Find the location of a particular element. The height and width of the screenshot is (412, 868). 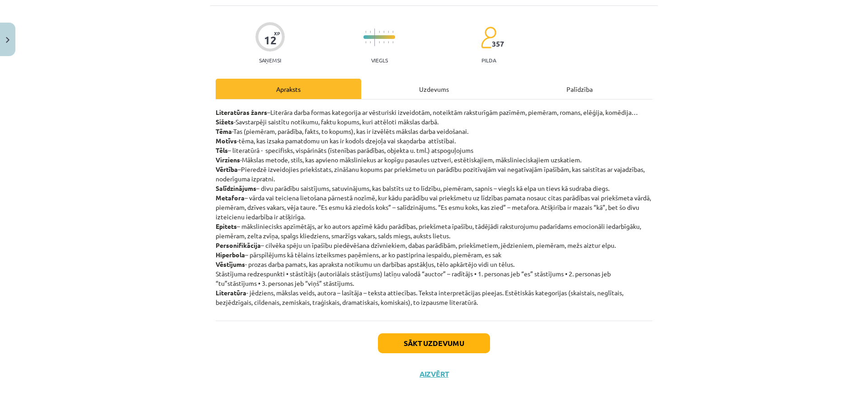

strong: Literatūra is located at coordinates (231, 293).